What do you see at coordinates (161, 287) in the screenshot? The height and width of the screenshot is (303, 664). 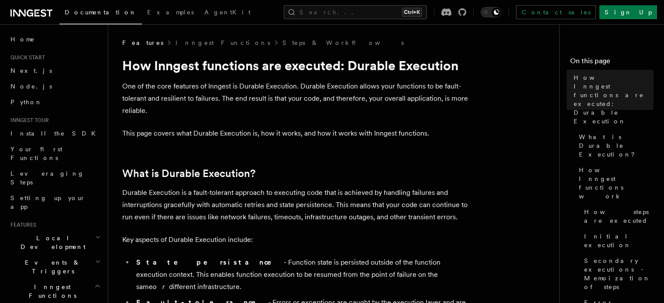 I see `em: or` at bounding box center [161, 287].